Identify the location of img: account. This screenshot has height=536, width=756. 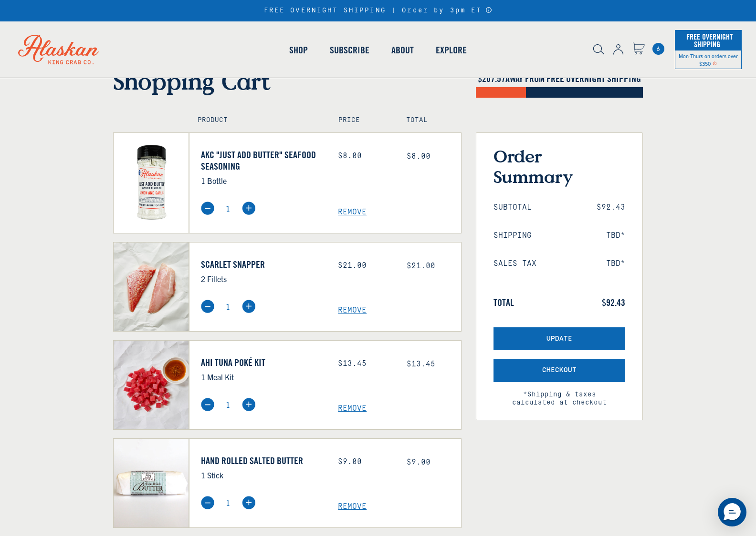
(618, 49).